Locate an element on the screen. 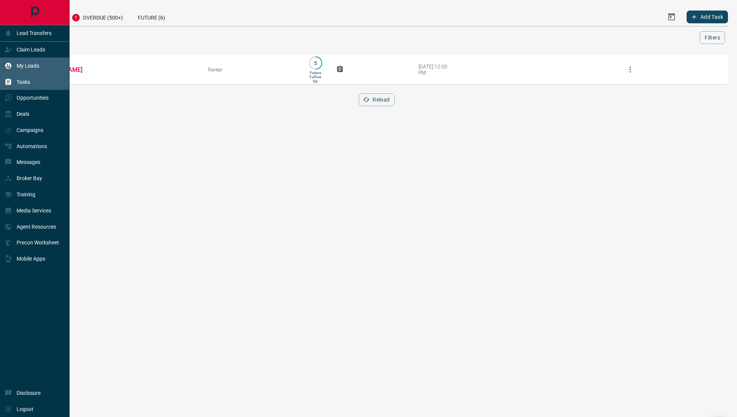 The width and height of the screenshot is (737, 417). button: Reload is located at coordinates (376, 100).